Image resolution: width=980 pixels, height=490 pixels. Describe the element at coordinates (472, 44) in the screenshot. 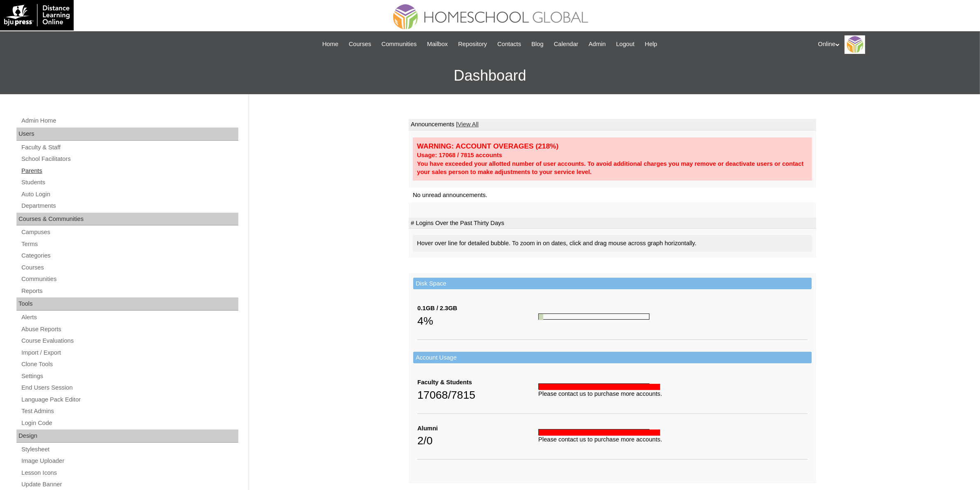

I see `a: Repository` at that location.